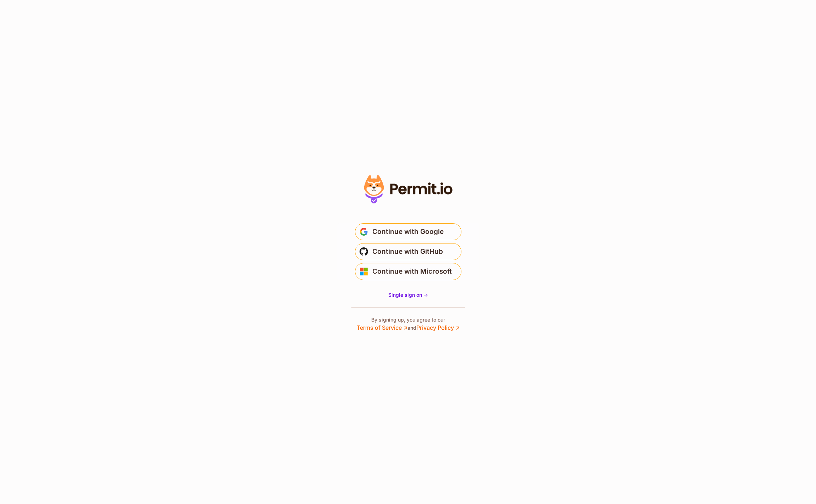  I want to click on span: Single sign on ->, so click(408, 295).